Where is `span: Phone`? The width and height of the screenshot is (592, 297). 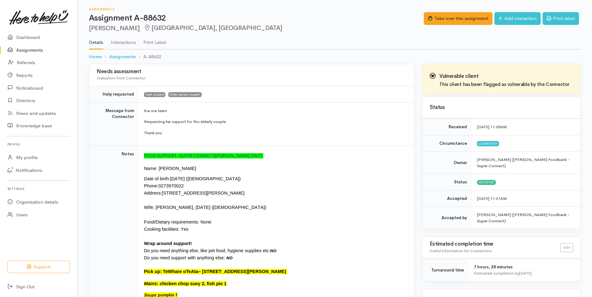 span: Phone is located at coordinates (151, 186).